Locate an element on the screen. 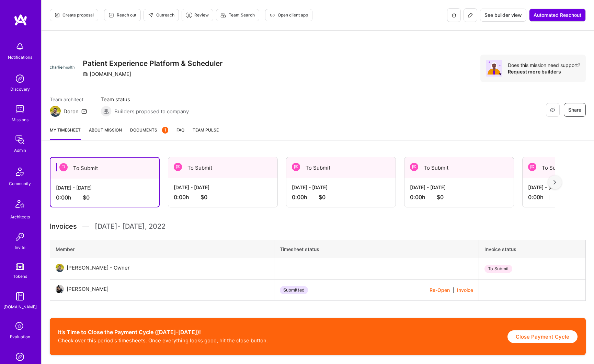 This screenshot has height=364, width=594. span: Team Search is located at coordinates (238, 15).